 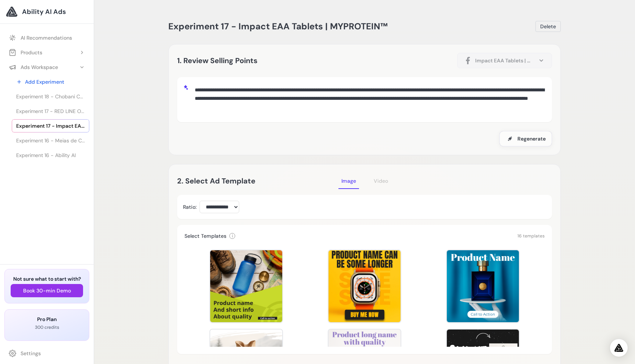 What do you see at coordinates (257, 181) in the screenshot?
I see `h2: 2. Select Ad Template` at bounding box center [257, 181].